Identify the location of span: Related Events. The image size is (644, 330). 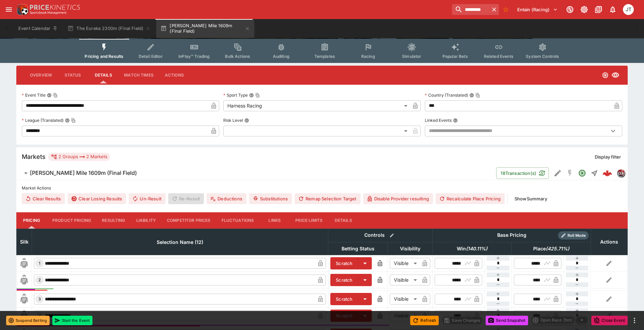
(499, 56).